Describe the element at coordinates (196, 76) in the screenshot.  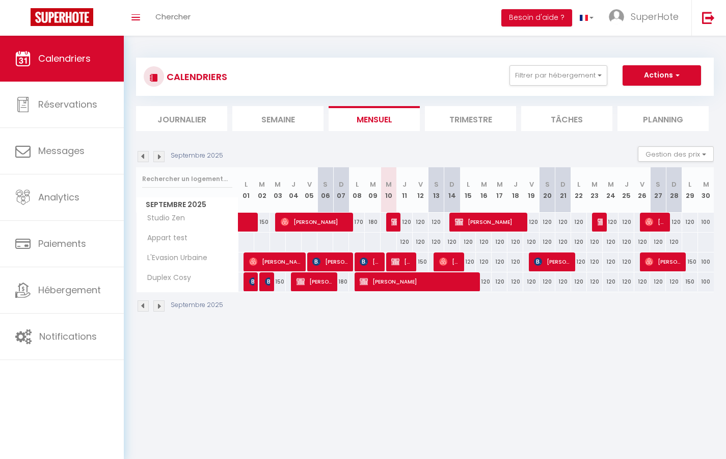
I see `h3: CALENDRIERS` at that location.